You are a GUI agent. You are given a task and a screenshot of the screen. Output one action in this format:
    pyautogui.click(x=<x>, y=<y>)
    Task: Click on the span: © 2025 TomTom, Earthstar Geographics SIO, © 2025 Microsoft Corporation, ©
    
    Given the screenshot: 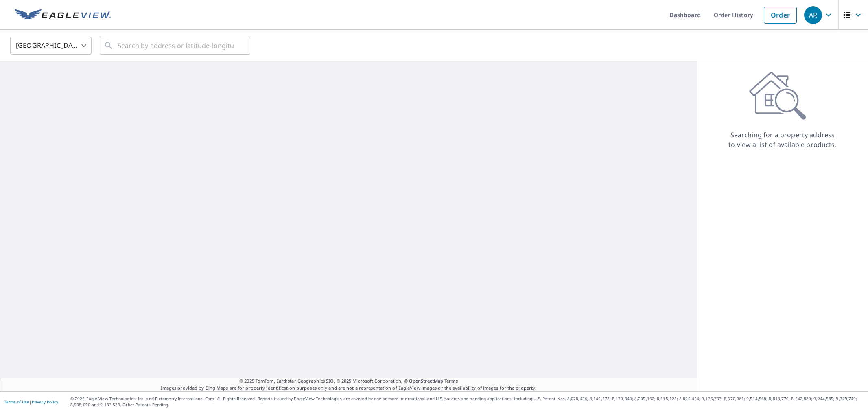 What is the action you would take?
    pyautogui.click(x=348, y=381)
    